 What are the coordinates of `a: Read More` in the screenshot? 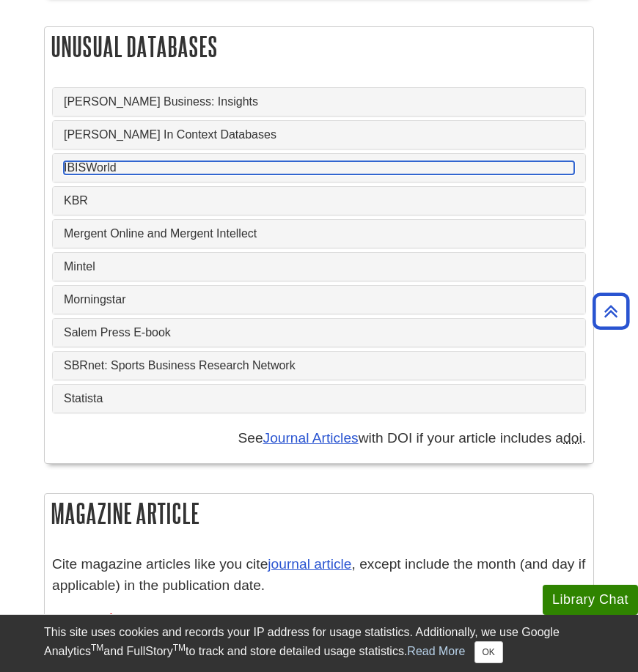 It's located at (435, 650).